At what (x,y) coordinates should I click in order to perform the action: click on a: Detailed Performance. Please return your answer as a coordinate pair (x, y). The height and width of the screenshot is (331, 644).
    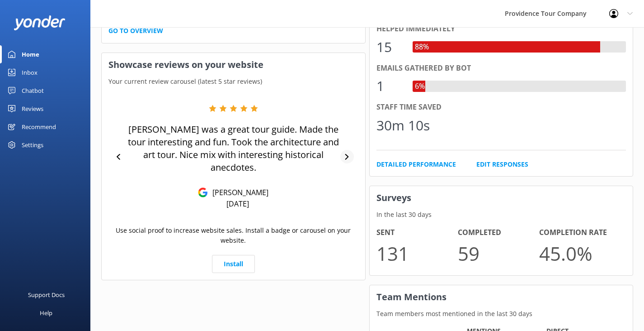
    Looking at the image, I should click on (416, 164).